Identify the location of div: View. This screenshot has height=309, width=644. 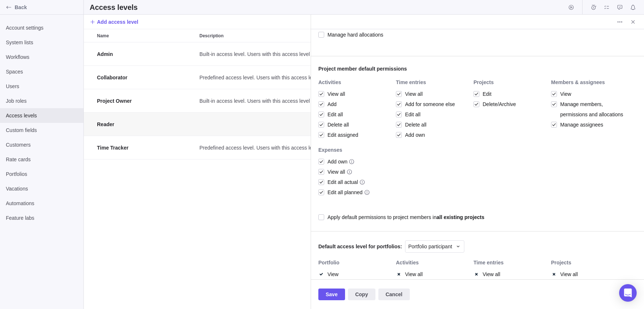
(588, 94).